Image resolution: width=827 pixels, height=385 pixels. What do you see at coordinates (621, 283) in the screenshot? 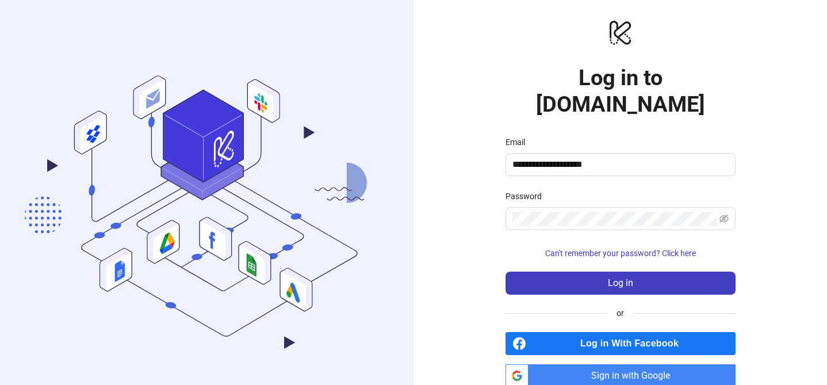
I see `button: Log in` at bounding box center [621, 283].